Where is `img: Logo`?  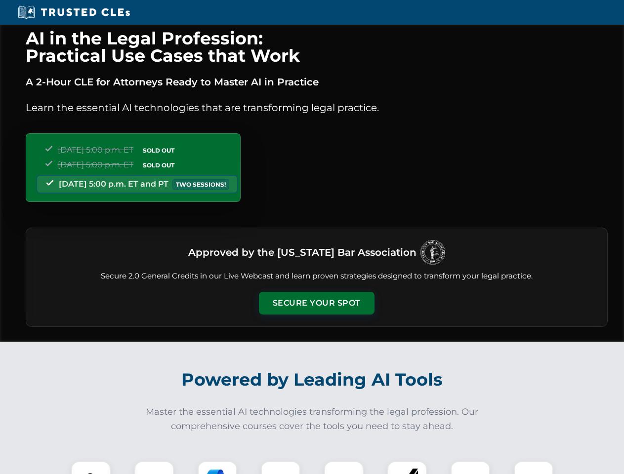
img: Logo is located at coordinates (433, 253).